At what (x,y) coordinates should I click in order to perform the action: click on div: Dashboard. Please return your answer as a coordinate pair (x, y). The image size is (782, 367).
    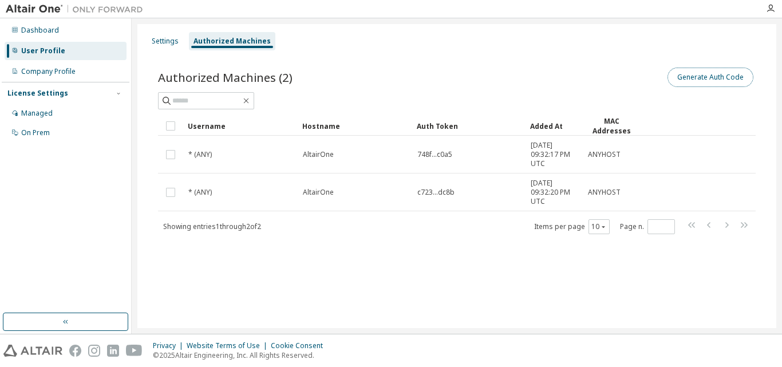
    Looking at the image, I should click on (40, 30).